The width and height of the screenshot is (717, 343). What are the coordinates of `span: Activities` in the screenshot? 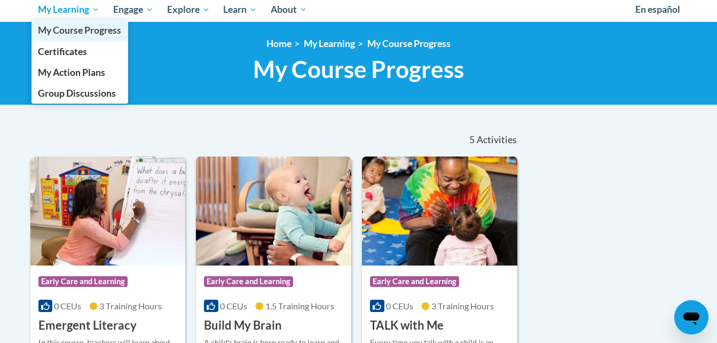 It's located at (497, 140).